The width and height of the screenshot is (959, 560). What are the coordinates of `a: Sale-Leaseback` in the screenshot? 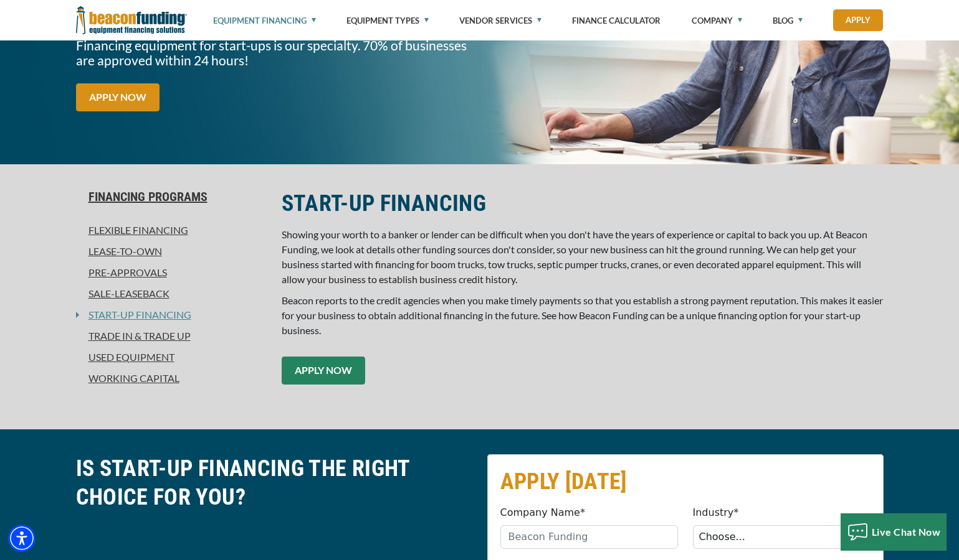 It's located at (171, 294).